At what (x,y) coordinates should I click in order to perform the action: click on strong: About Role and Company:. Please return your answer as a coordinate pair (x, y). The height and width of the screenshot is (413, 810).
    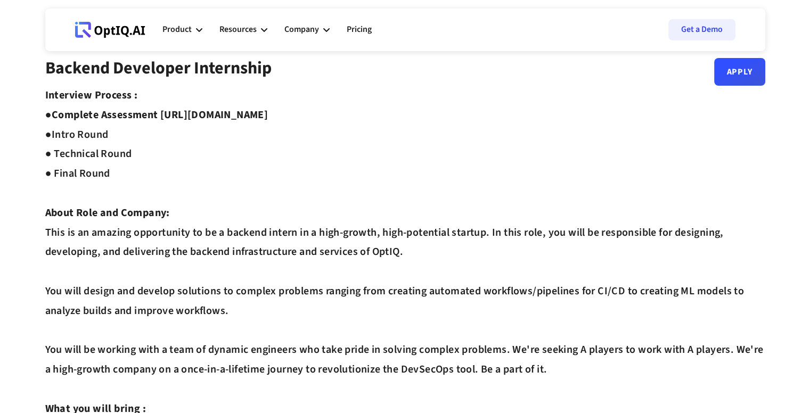
    Looking at the image, I should click on (108, 213).